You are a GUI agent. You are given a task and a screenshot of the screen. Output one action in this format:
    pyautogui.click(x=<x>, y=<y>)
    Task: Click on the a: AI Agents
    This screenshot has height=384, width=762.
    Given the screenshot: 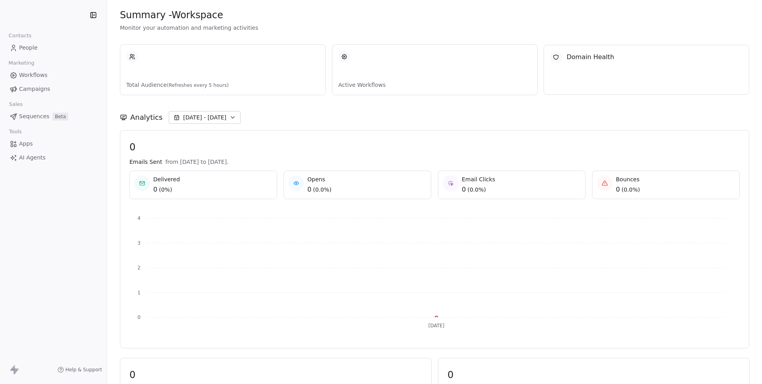 What is the action you would take?
    pyautogui.click(x=53, y=158)
    